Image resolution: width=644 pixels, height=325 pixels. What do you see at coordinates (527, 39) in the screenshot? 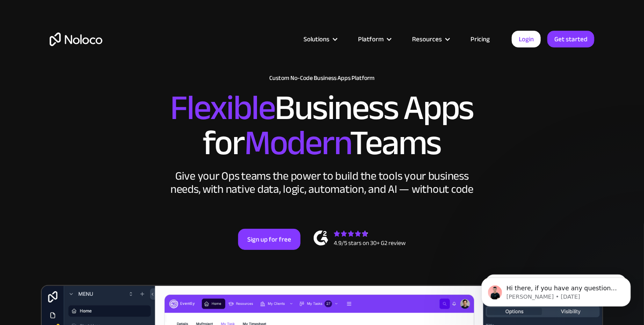
I see `a: Login` at bounding box center [527, 39].